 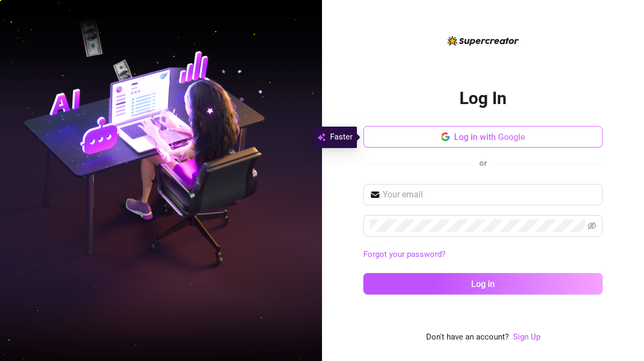 I want to click on span: Log in, so click(x=483, y=284).